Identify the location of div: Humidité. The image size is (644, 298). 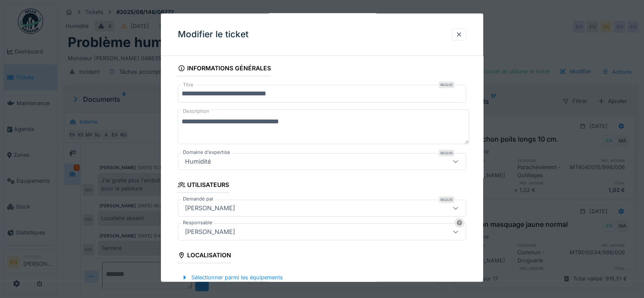
(198, 162).